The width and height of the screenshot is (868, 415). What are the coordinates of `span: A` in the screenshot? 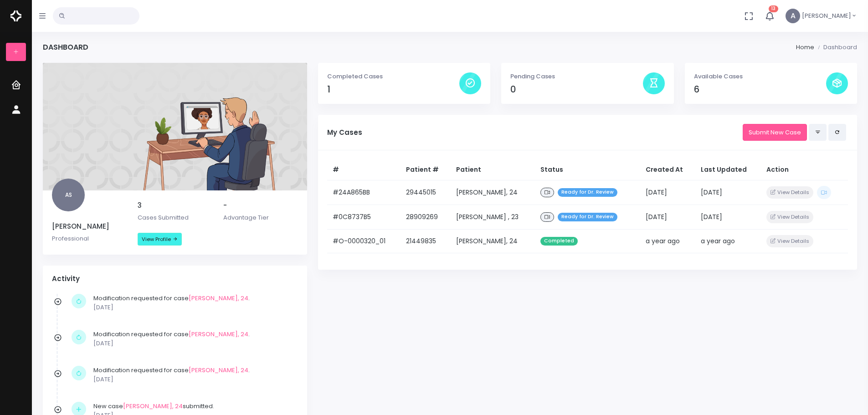 It's located at (792, 16).